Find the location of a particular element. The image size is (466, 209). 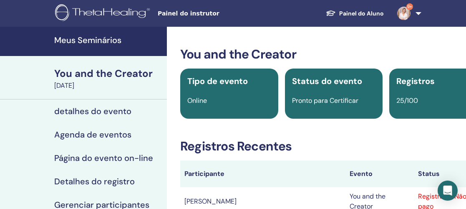

span: 9+ is located at coordinates (410, 7).